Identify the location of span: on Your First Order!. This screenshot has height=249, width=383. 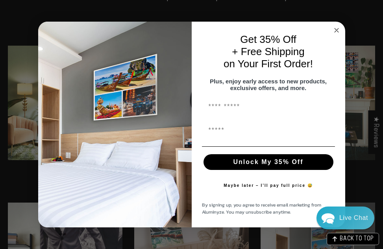
(268, 64).